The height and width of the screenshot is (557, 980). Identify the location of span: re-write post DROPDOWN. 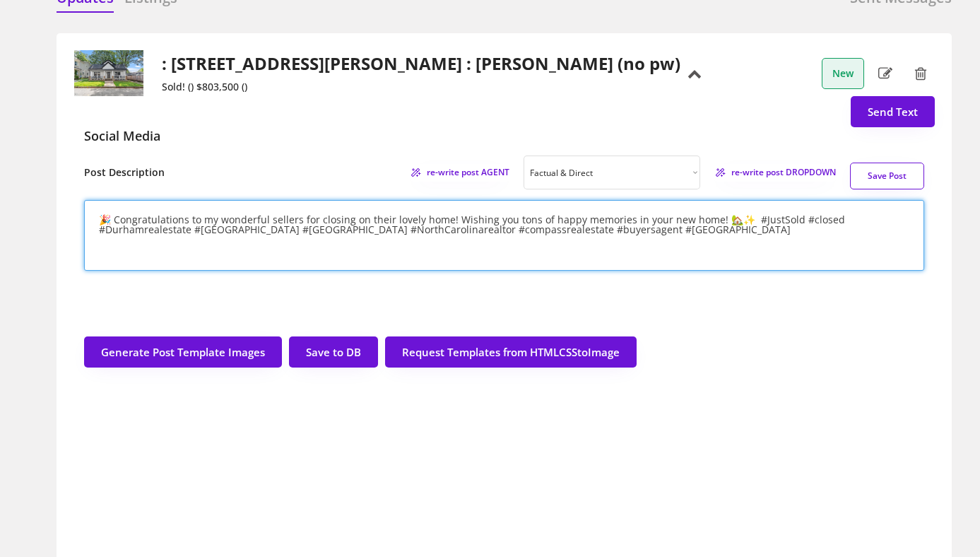
(784, 173).